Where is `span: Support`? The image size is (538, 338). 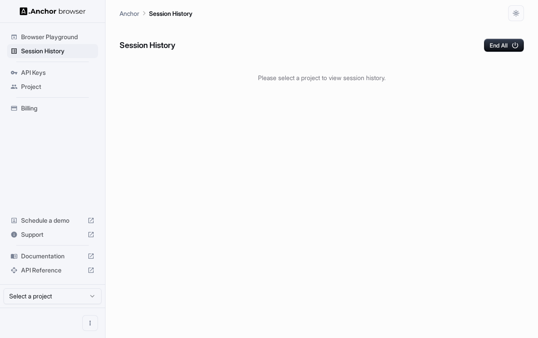 span: Support is located at coordinates (52, 234).